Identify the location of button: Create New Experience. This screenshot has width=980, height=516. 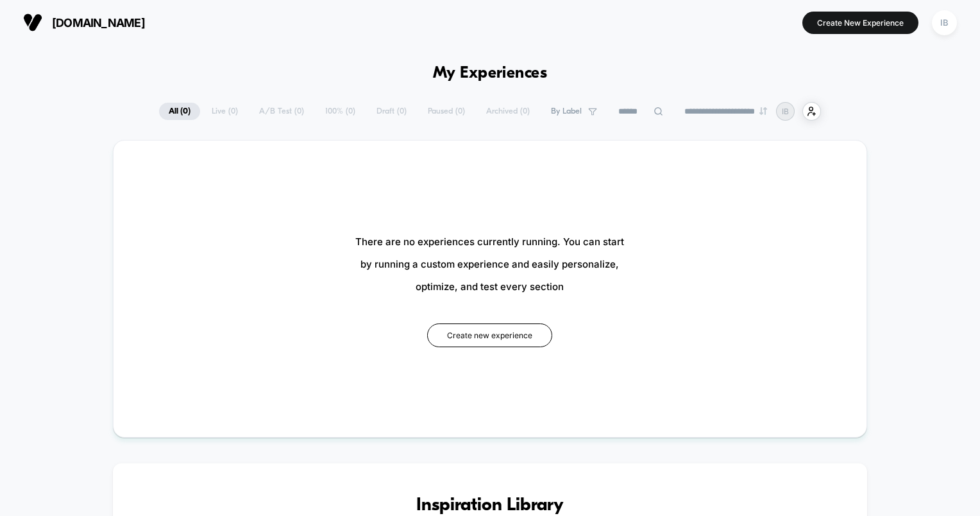
(860, 23).